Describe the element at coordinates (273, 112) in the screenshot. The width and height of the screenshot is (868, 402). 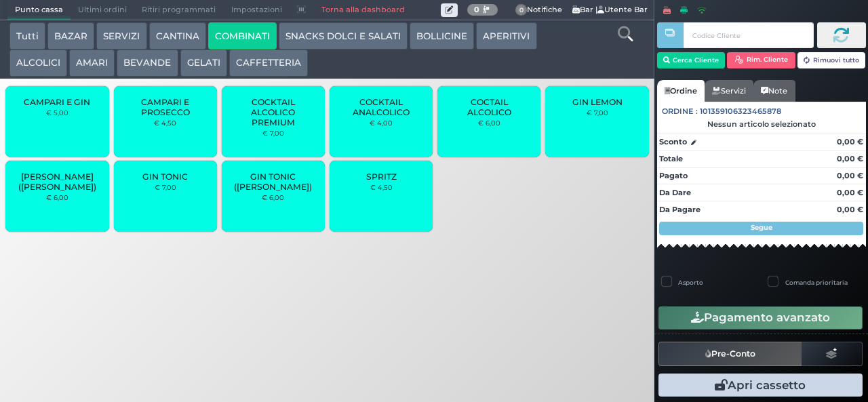
I see `span: COCKTAIL ALCOLICO PREMIUM` at that location.